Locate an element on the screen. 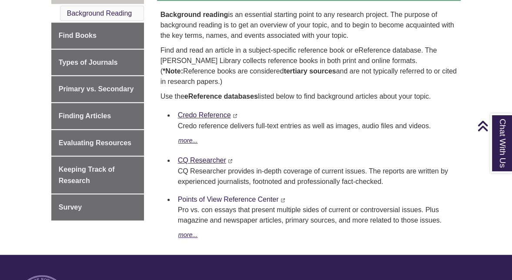 This screenshot has height=280, width=512. a: Find Books is located at coordinates (97, 36).